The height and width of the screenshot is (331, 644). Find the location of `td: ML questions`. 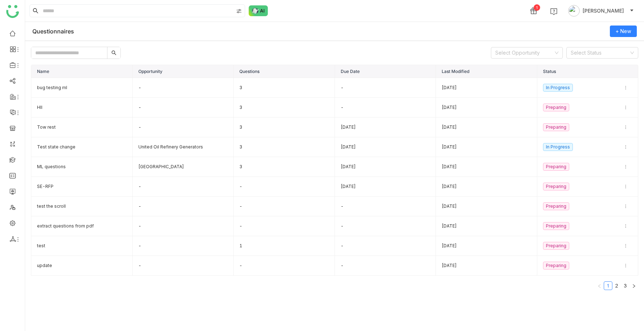

td: ML questions is located at coordinates (82, 167).